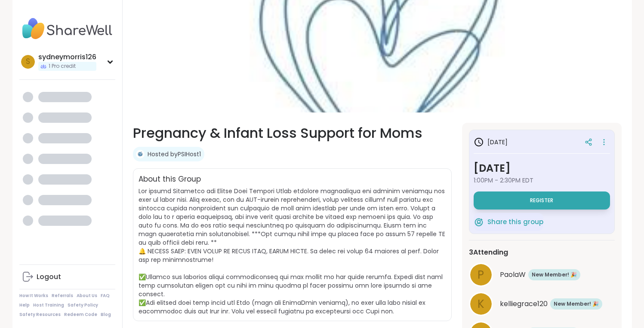  Describe the element at coordinates (542, 200) in the screenshot. I see `span: Register` at that location.